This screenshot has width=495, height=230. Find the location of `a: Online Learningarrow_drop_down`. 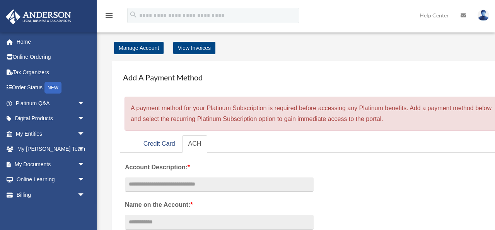

a: Online Learningarrow_drop_down is located at coordinates (51, 180).